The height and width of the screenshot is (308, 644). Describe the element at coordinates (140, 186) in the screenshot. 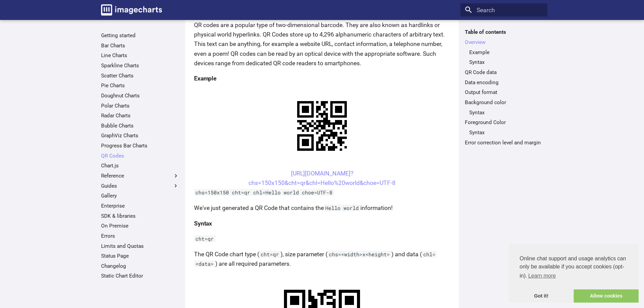

I see `label: Guides` at that location.